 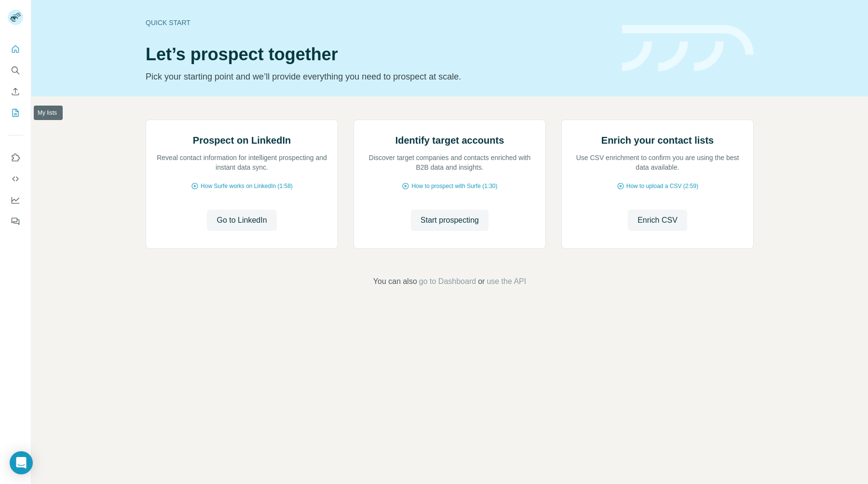 What do you see at coordinates (242, 163) in the screenshot?
I see `p: Reveal contact information for intelligent prospecting and instant data sync.` at bounding box center [242, 163].